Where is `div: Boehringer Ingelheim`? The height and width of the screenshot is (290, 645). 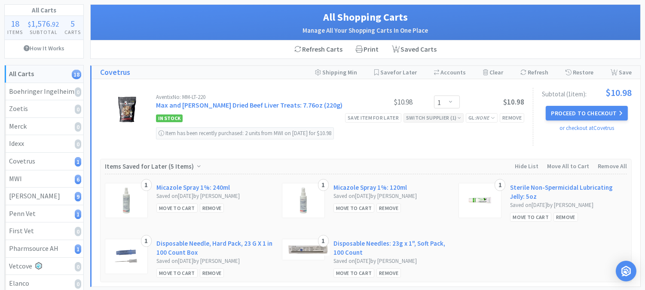
div: Boehringer Ingelheim is located at coordinates (44, 92).